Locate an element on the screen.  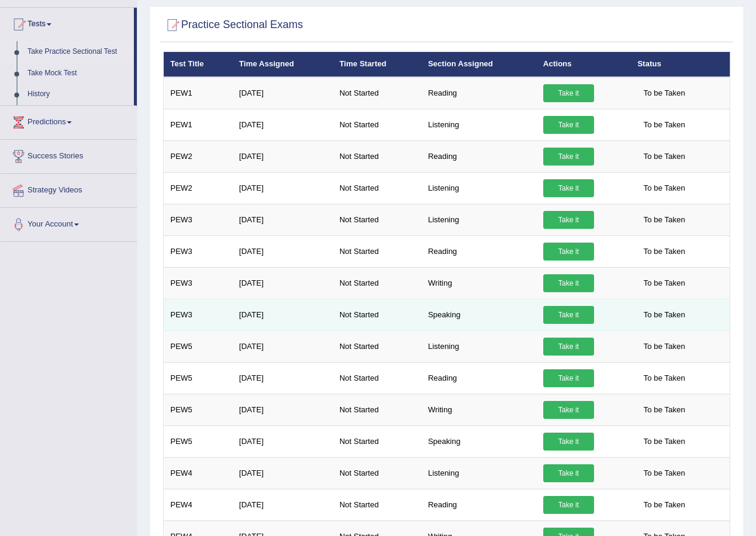
a: Take Mock Test is located at coordinates (78, 73).